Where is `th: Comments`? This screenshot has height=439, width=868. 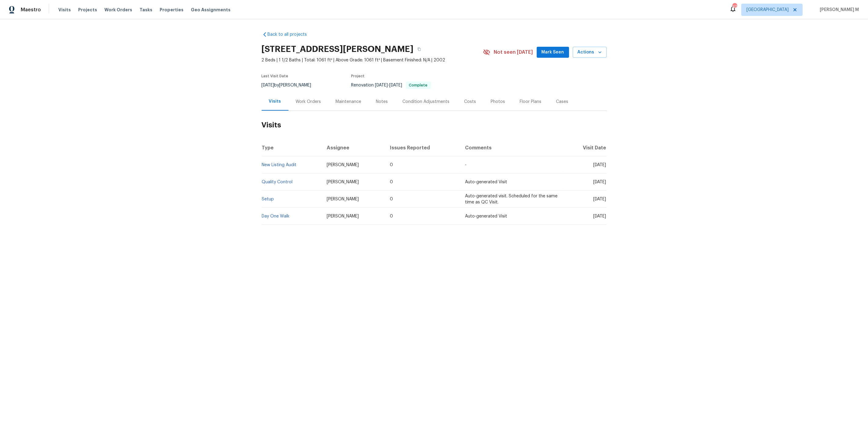
th: Comments is located at coordinates (512, 148).